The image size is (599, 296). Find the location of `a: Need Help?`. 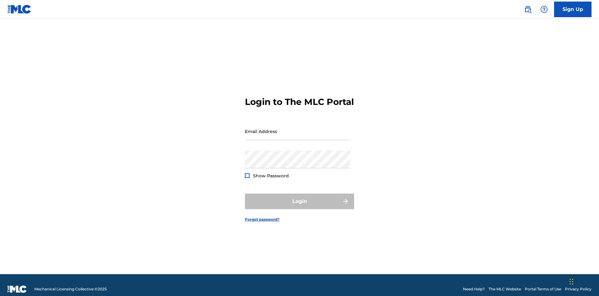

a: Need Help? is located at coordinates (474, 289).